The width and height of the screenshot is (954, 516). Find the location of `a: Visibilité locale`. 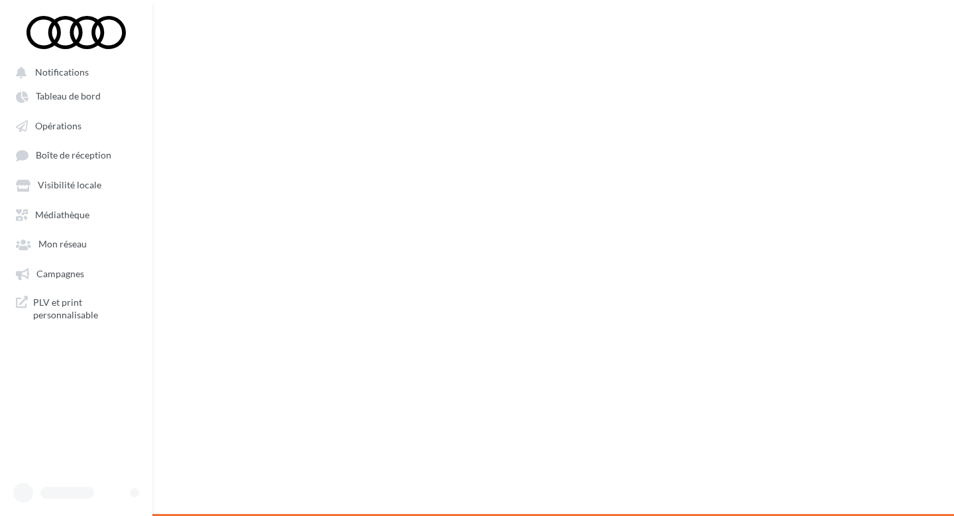

a: Visibilité locale is located at coordinates (76, 184).